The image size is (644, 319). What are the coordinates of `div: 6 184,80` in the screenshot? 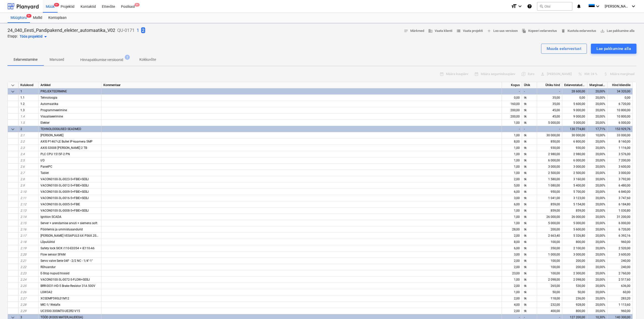 It's located at (620, 205).